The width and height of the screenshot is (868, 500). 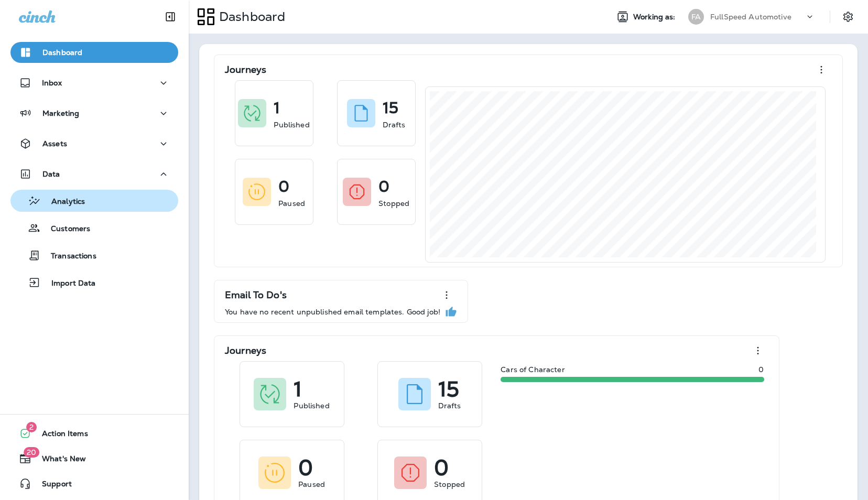 I want to click on button: Customers, so click(x=94, y=228).